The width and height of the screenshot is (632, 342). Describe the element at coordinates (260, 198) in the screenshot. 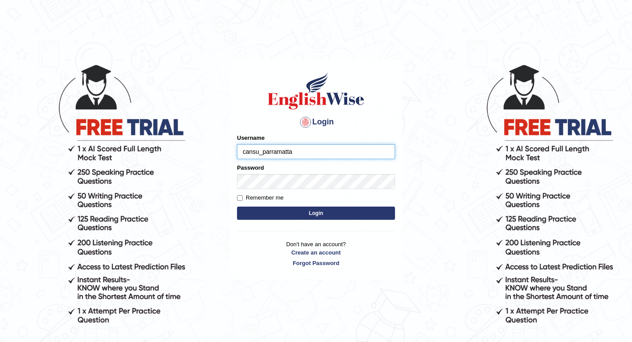

I see `label: Remember me` at that location.